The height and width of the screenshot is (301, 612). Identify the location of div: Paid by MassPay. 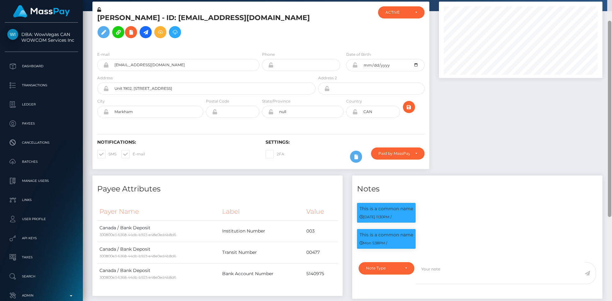
(394, 154).